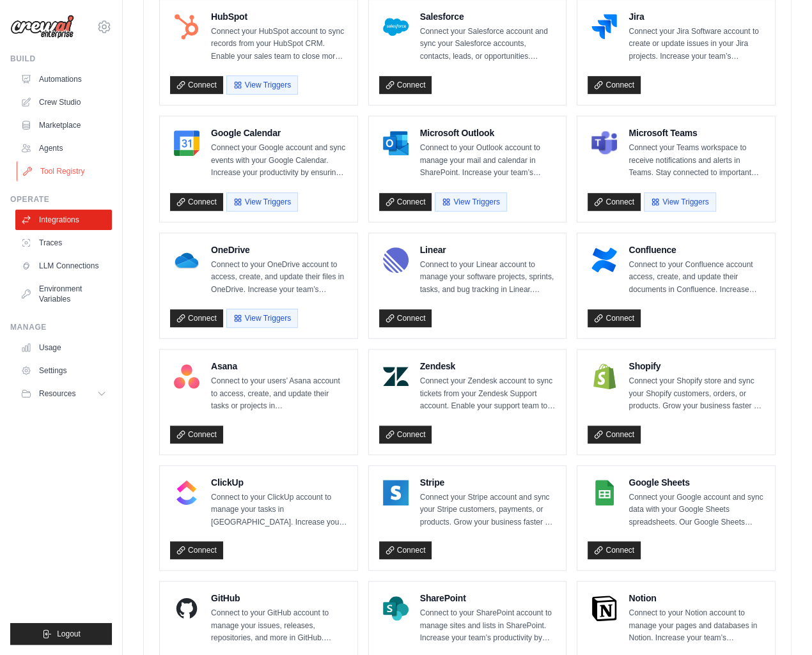 This screenshot has height=655, width=812. I want to click on div: Manage, so click(61, 328).